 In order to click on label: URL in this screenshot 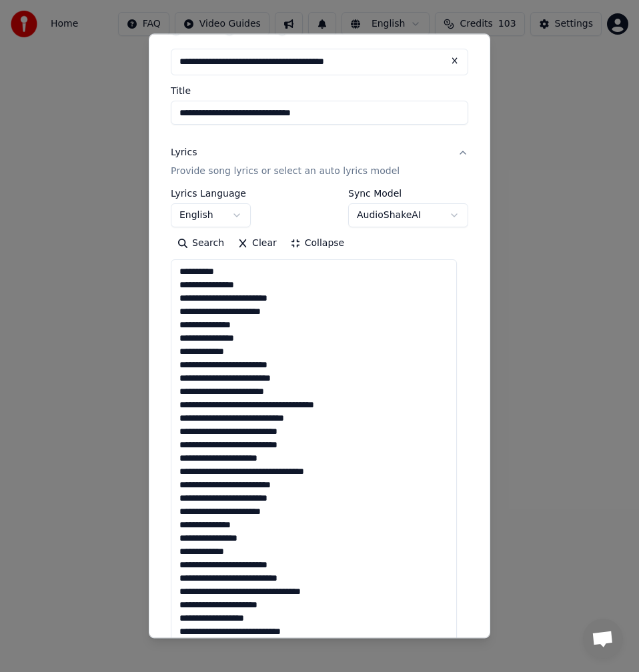, I will do `click(302, 30)`.